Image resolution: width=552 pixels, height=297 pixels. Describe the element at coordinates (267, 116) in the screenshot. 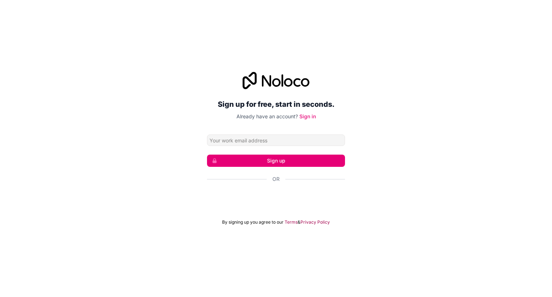

I see `span: Already have an account?` at that location.